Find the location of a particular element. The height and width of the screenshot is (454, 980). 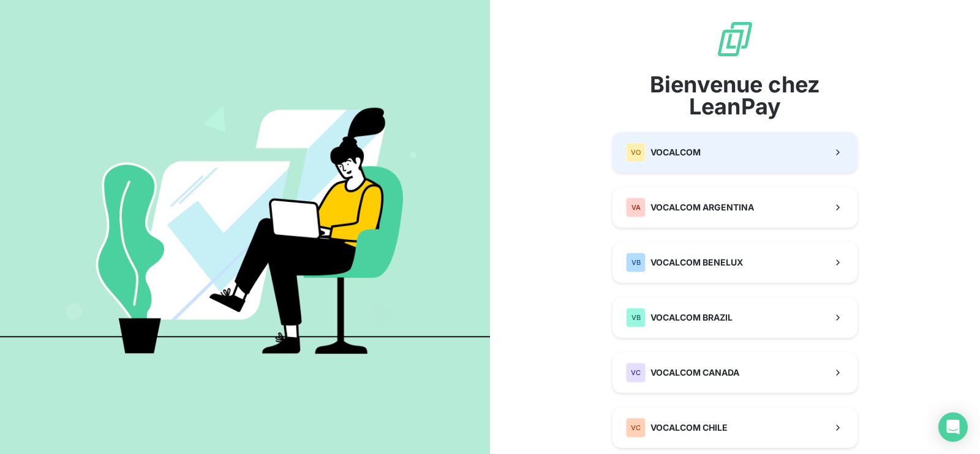

button: VAVOCALCOM ARGENTINA is located at coordinates (735, 208).